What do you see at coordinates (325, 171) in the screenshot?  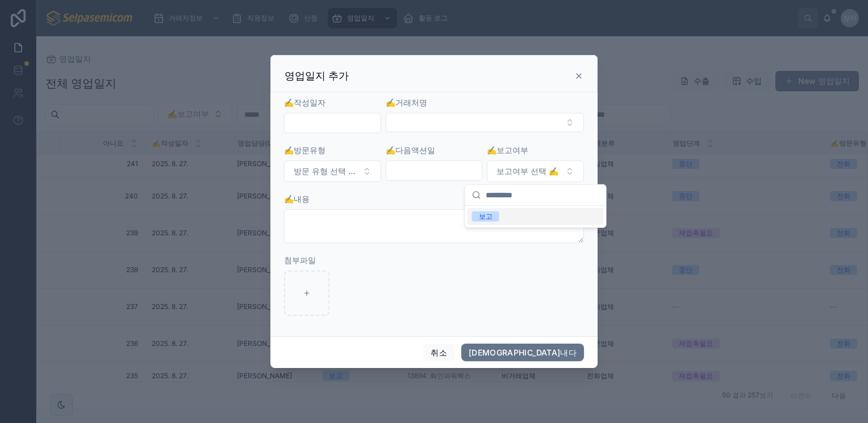 I see `span: 방문 유형 선택 ✍️` at bounding box center [325, 171].